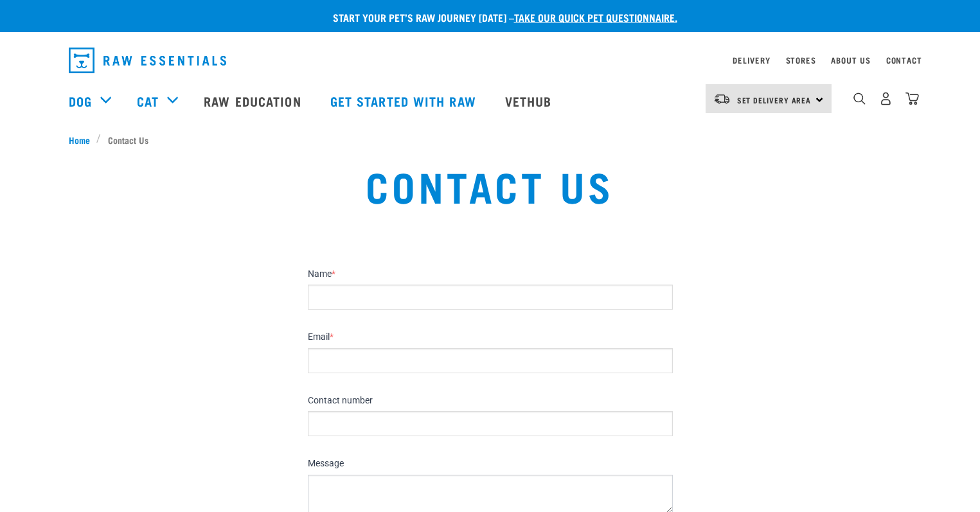  Describe the element at coordinates (751, 60) in the screenshot. I see `a: Delivery` at that location.